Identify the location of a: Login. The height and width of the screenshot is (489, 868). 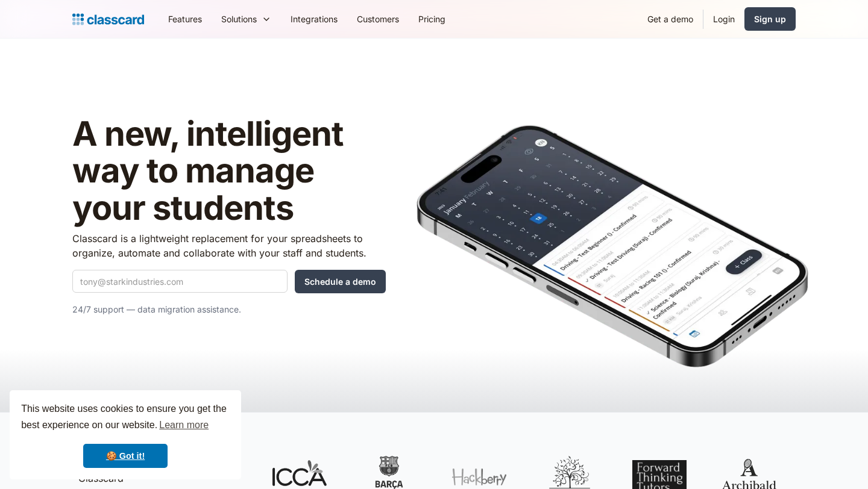
(723, 19).